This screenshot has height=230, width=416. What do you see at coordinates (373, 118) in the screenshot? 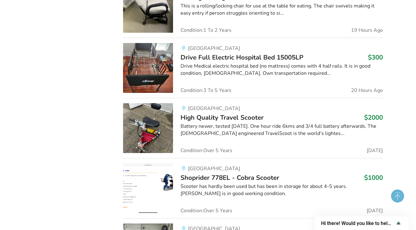
I see `h3: $2000` at bounding box center [373, 118].